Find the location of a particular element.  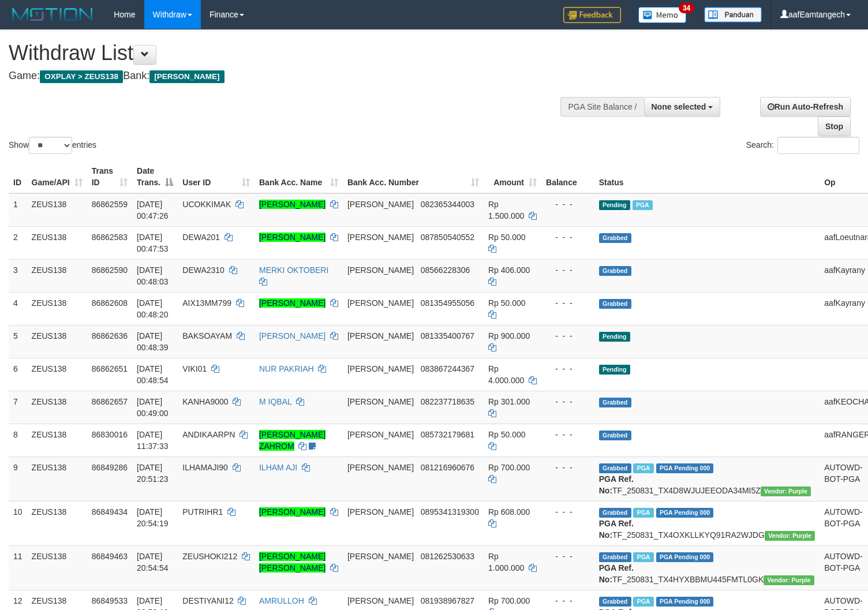

td: TF_250831_TX4HYXBBMU445FMTL0GK is located at coordinates (707, 568).